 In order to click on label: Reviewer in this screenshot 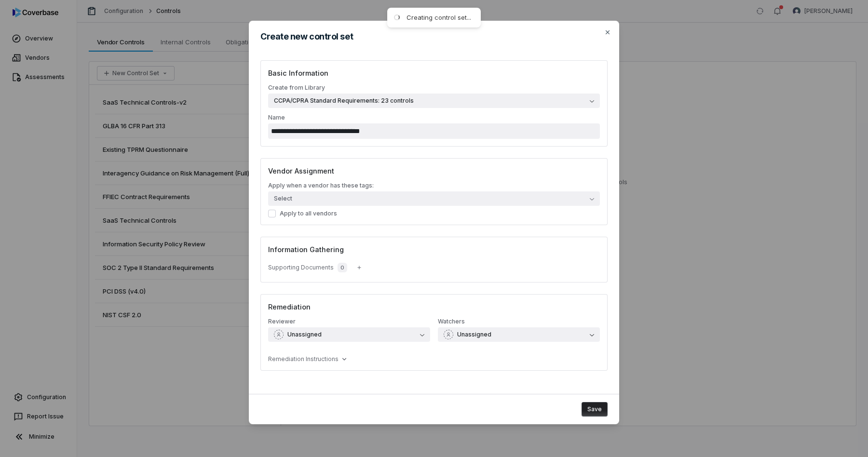, I will do `click(349, 329)`.